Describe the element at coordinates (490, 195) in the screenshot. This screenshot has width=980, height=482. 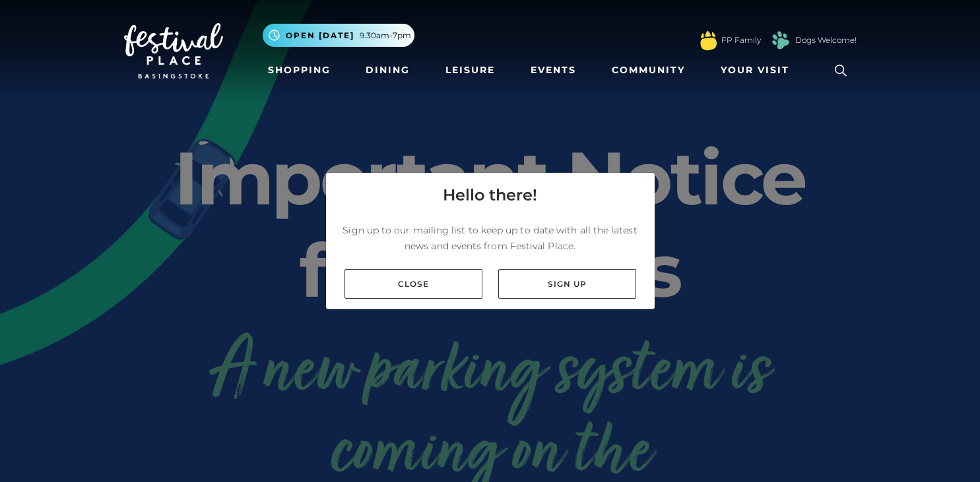
I see `h4: Hello there!` at that location.